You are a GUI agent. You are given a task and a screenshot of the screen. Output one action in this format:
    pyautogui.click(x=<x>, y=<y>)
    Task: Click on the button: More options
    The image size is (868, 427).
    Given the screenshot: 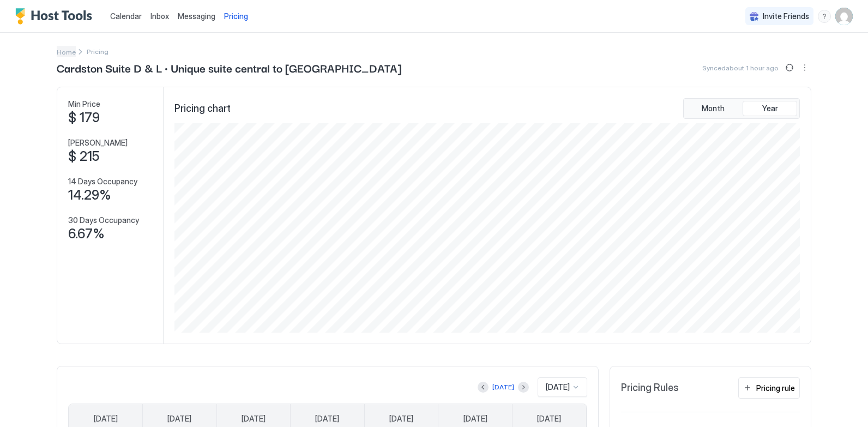 What is the action you would take?
    pyautogui.click(x=805, y=68)
    